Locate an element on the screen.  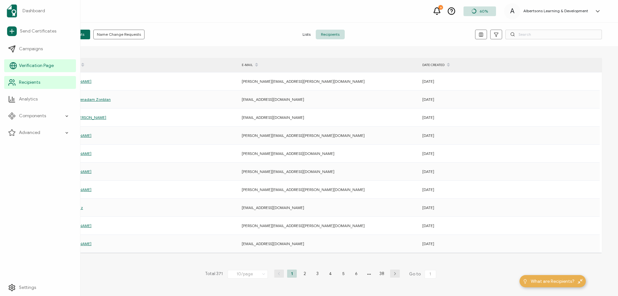
div: FULL NAME is located at coordinates (148, 65).